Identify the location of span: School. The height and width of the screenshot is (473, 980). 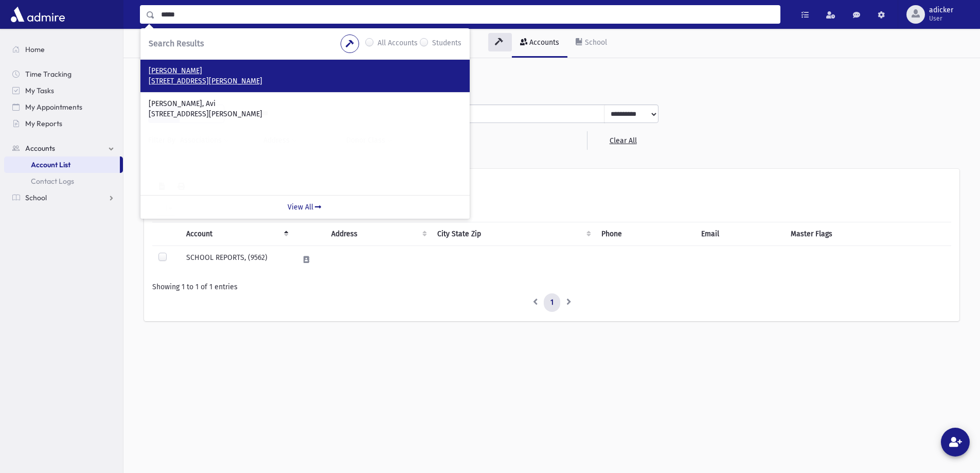
(36, 197).